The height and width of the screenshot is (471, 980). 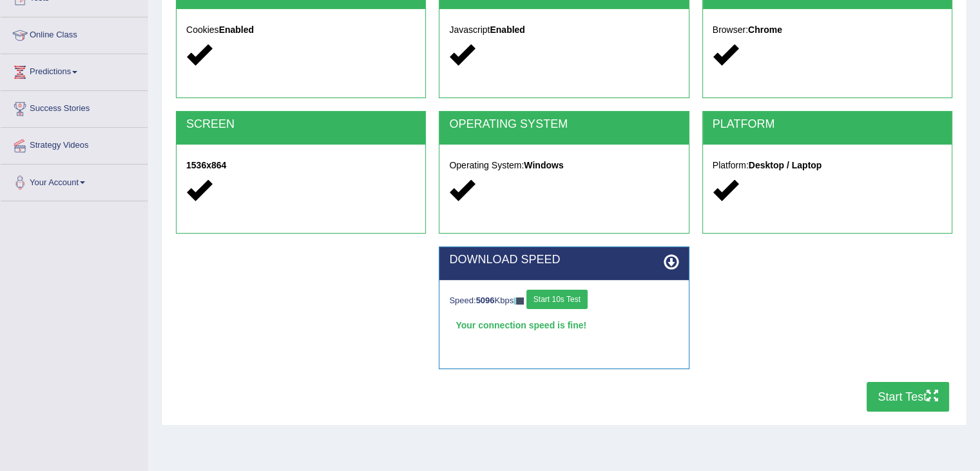 What do you see at coordinates (827, 124) in the screenshot?
I see `h2: PLATFORM` at bounding box center [827, 124].